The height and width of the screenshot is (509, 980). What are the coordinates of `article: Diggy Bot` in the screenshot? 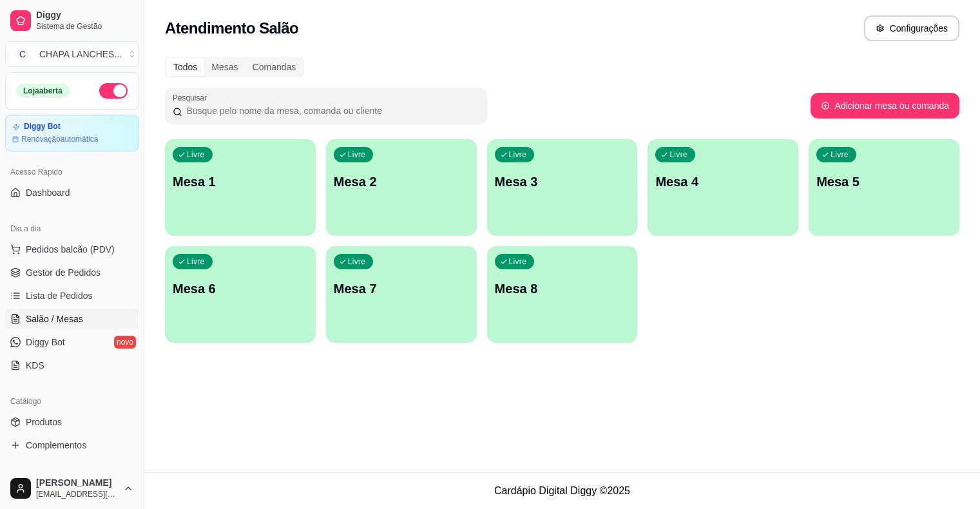 It's located at (42, 126).